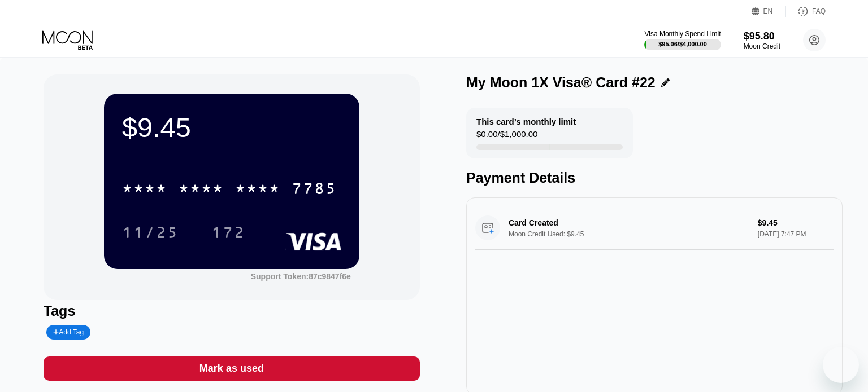 Image resolution: width=868 pixels, height=392 pixels. What do you see at coordinates (561, 83) in the screenshot?
I see `div: My Moon 1X Visa® Card #22` at bounding box center [561, 83].